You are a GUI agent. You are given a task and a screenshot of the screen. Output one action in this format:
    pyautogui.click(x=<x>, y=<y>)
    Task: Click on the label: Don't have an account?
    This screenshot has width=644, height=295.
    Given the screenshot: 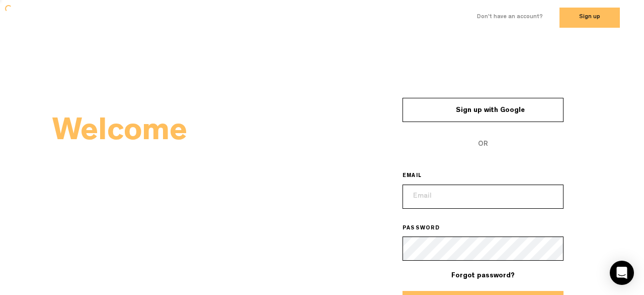 What is the action you would take?
    pyautogui.click(x=510, y=17)
    